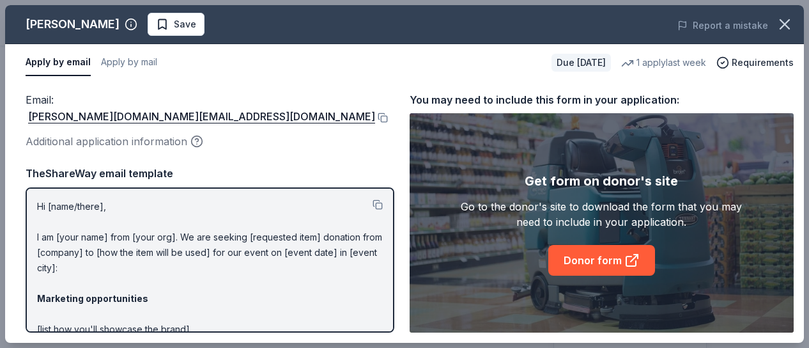  What do you see at coordinates (176, 24) in the screenshot?
I see `button: Save` at bounding box center [176, 24].